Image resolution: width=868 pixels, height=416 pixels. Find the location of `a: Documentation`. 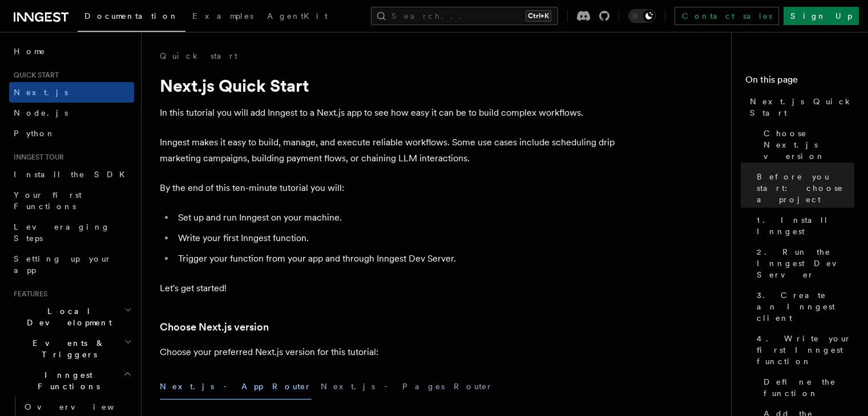

a: Documentation is located at coordinates (131, 18).